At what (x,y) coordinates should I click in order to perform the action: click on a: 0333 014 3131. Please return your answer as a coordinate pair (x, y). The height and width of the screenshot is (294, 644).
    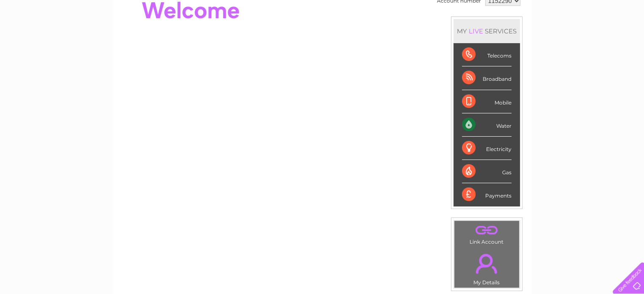
    Looking at the image, I should click on (514, 9).